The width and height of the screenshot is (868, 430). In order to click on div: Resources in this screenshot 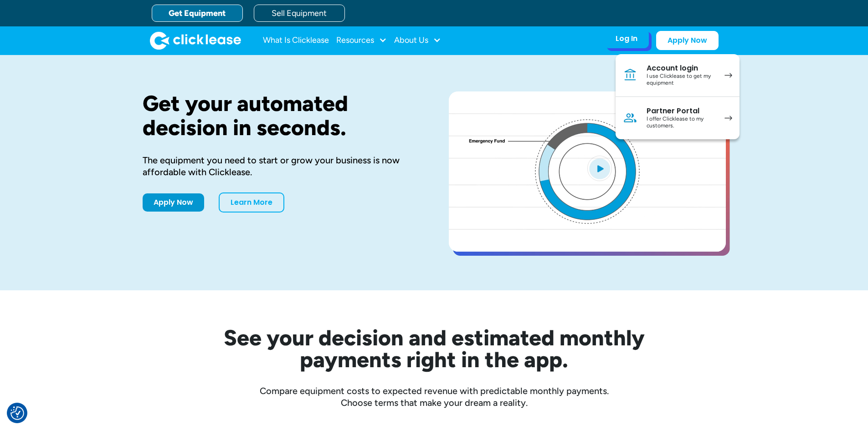, I will do `click(361, 41)`.